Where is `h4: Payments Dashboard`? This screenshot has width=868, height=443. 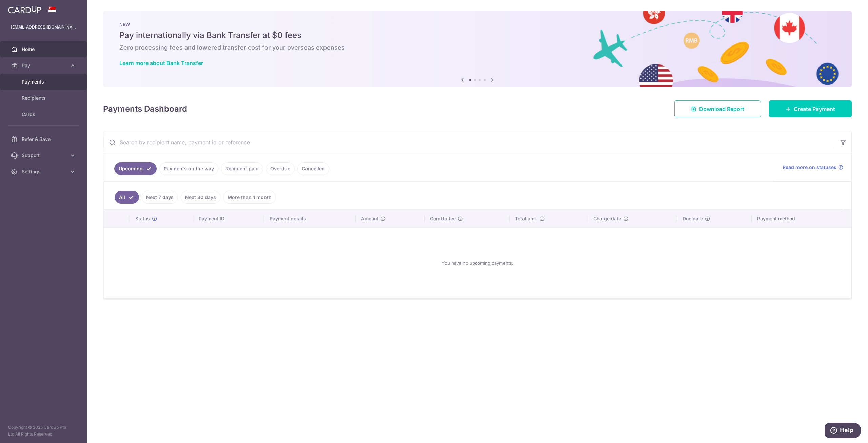
h4: Payments Dashboard is located at coordinates (145, 109).